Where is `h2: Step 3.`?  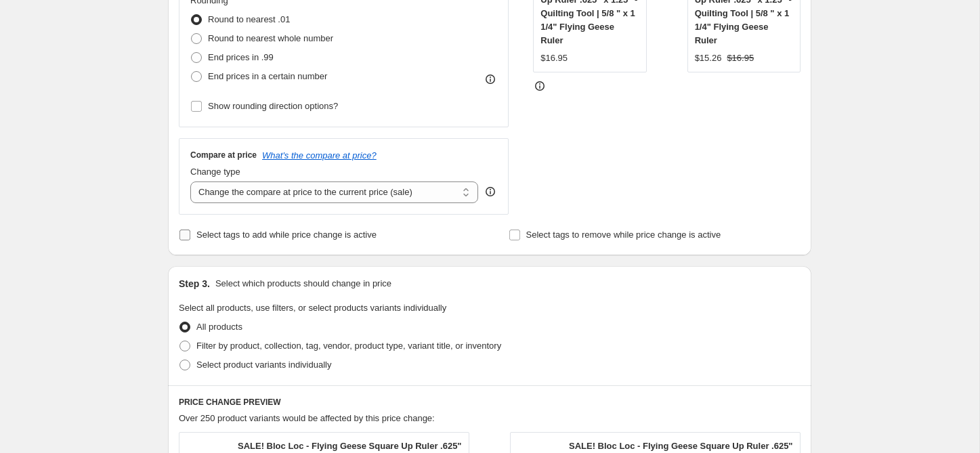
h2: Step 3. is located at coordinates (195, 284).